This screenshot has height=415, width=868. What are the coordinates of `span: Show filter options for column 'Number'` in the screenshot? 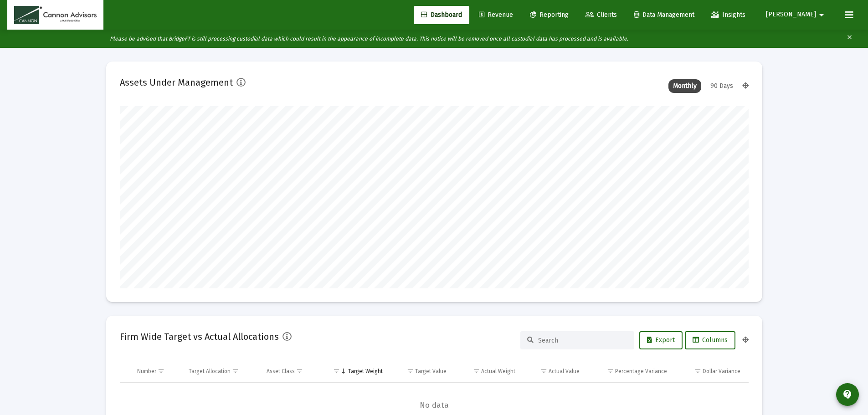 It's located at (161, 371).